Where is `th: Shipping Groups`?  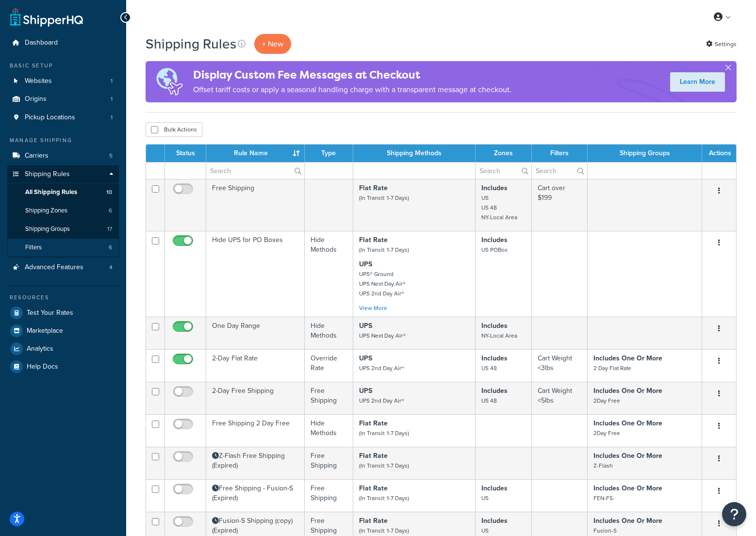 th: Shipping Groups is located at coordinates (645, 153).